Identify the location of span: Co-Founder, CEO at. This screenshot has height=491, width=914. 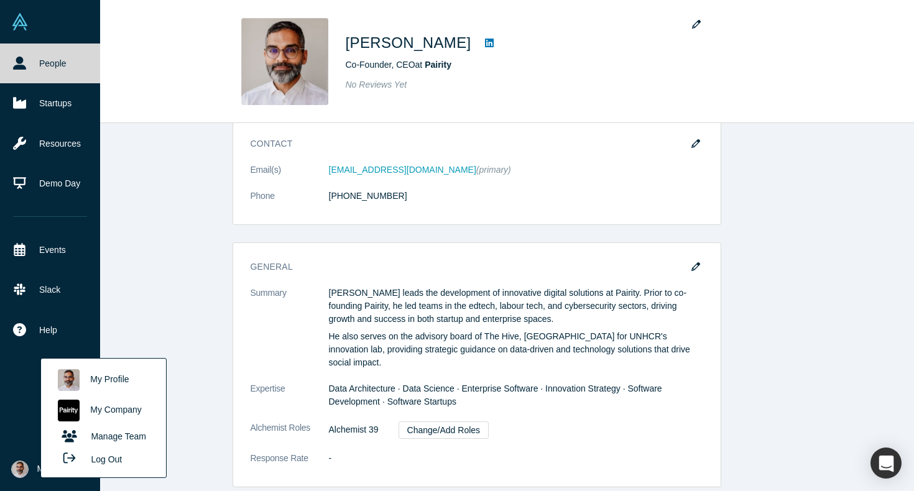
(398, 65).